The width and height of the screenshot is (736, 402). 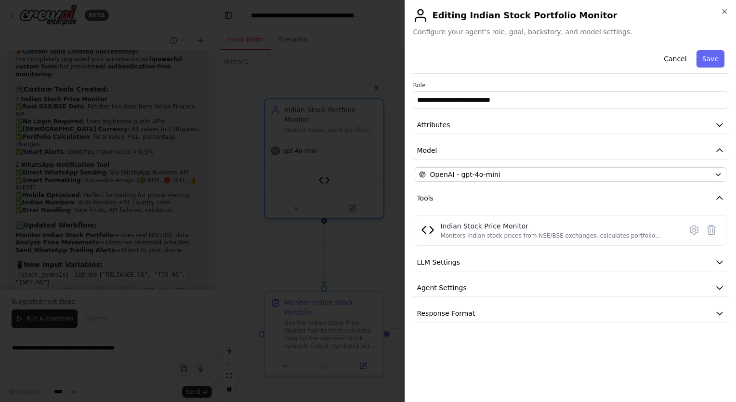 I want to click on button: Response Format, so click(x=570, y=313).